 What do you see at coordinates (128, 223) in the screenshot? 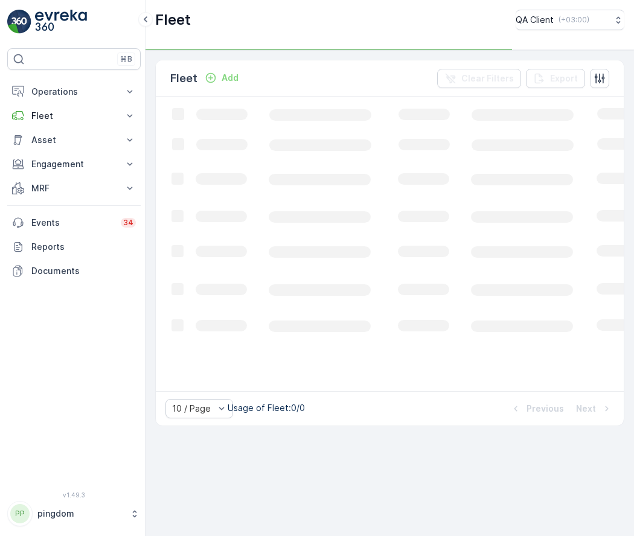
I see `p: 34` at bounding box center [128, 223].